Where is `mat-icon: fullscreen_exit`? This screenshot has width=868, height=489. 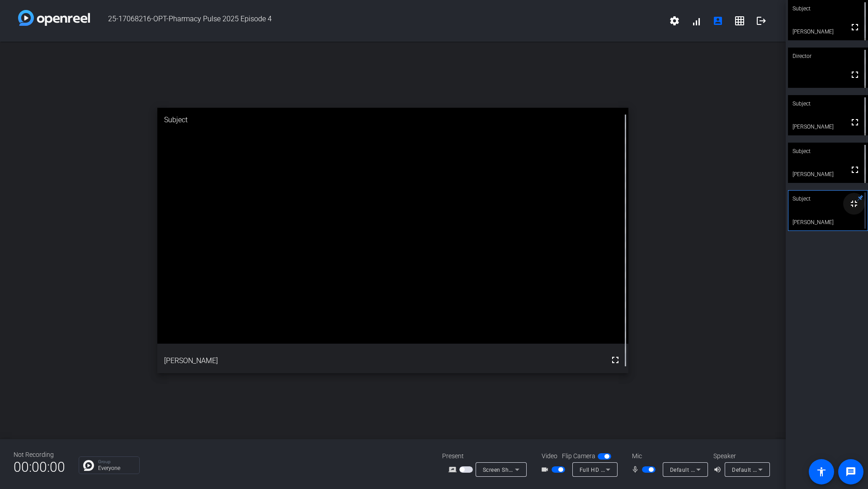
mat-icon: fullscreen_exit is located at coordinates (854, 204).